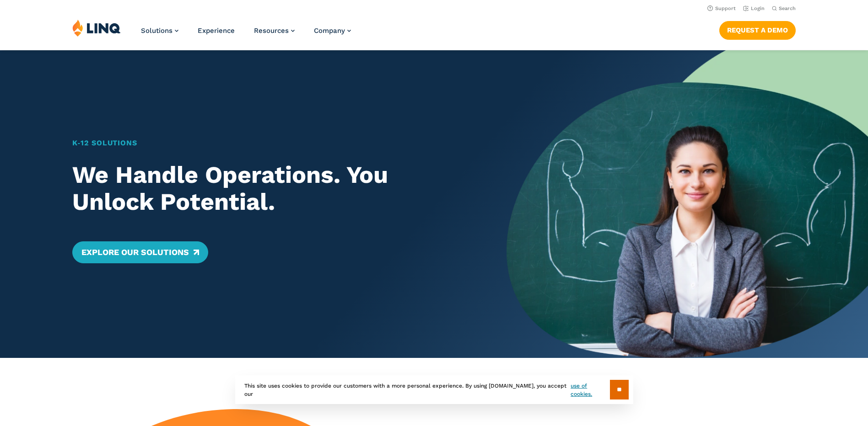 The height and width of the screenshot is (426, 868). Describe the element at coordinates (722, 9) in the screenshot. I see `a: Support` at that location.